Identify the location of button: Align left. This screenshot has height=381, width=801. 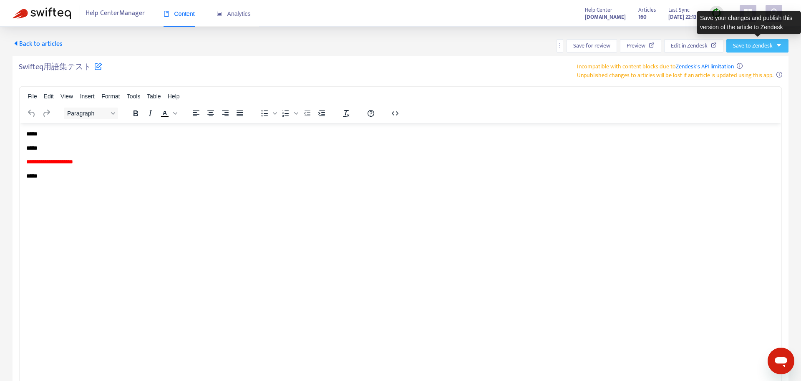
(196, 113).